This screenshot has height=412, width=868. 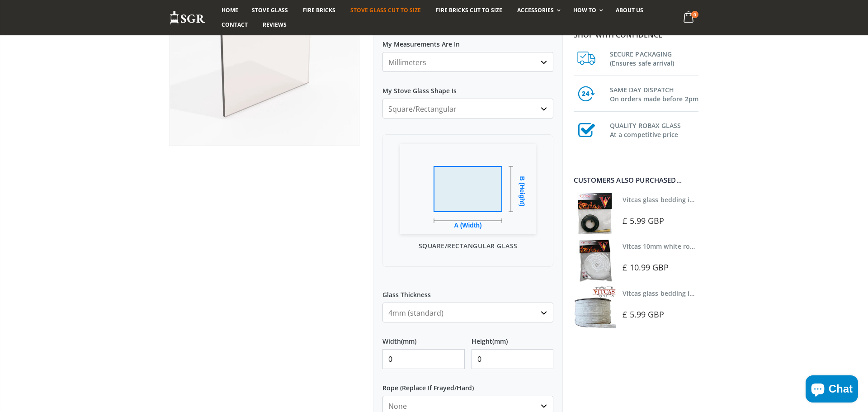 What do you see at coordinates (270, 10) in the screenshot?
I see `a: Stove Glass` at bounding box center [270, 10].